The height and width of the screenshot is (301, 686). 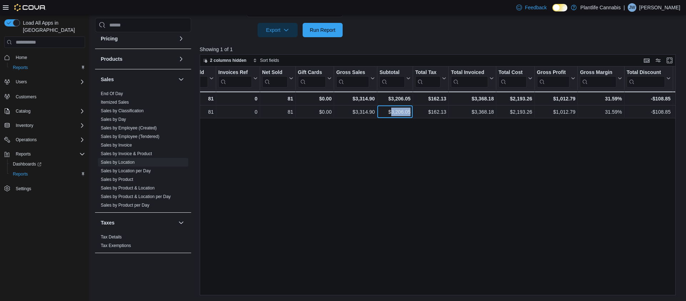 I want to click on input: Dark Mode, so click(x=560, y=8).